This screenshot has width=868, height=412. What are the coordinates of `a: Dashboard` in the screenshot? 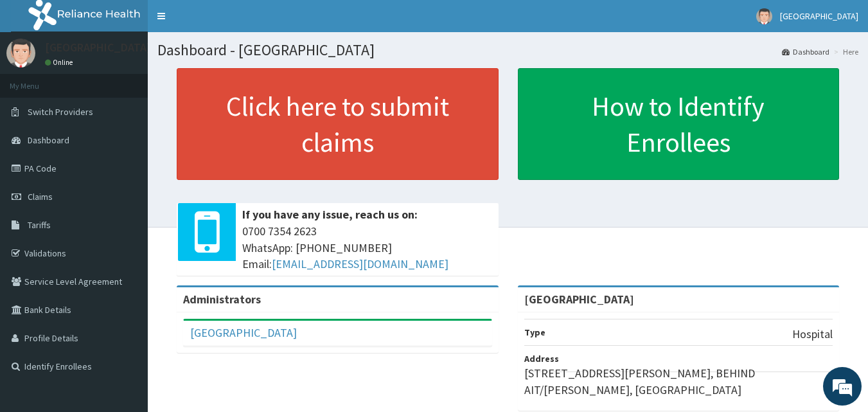 It's located at (806, 51).